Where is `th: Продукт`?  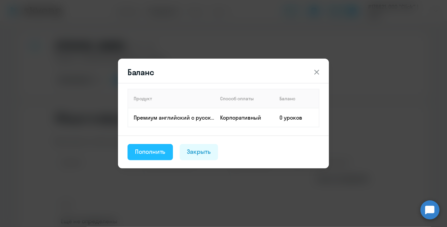 th: Продукт is located at coordinates (171, 99).